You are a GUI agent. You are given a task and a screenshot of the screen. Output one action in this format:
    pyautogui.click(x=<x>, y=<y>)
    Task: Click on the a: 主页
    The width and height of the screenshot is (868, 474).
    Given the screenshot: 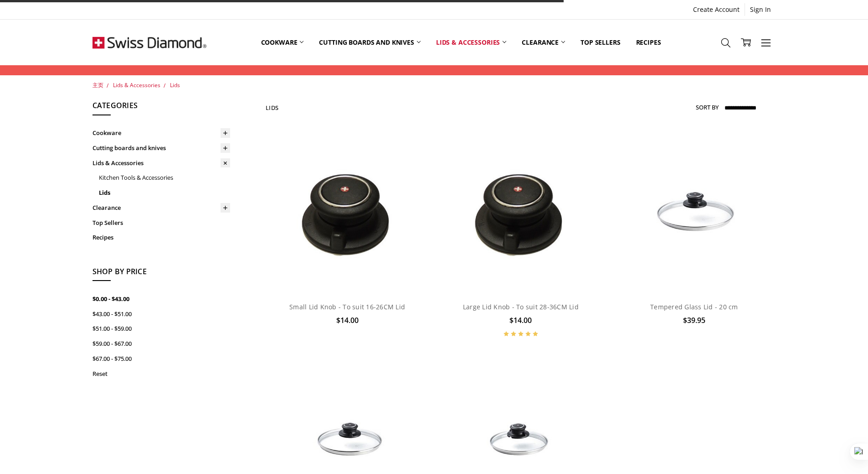 What is the action you would take?
    pyautogui.click(x=98, y=85)
    